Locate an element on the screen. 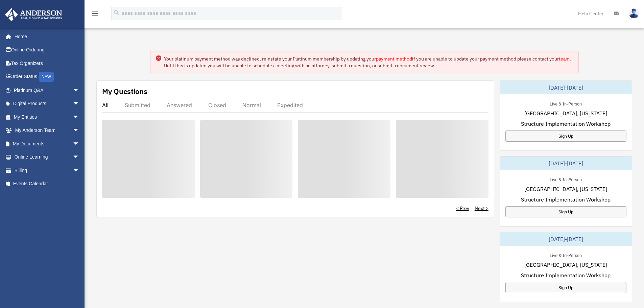  a: Platinum Q&Aarrow_drop_down is located at coordinates (47, 90).